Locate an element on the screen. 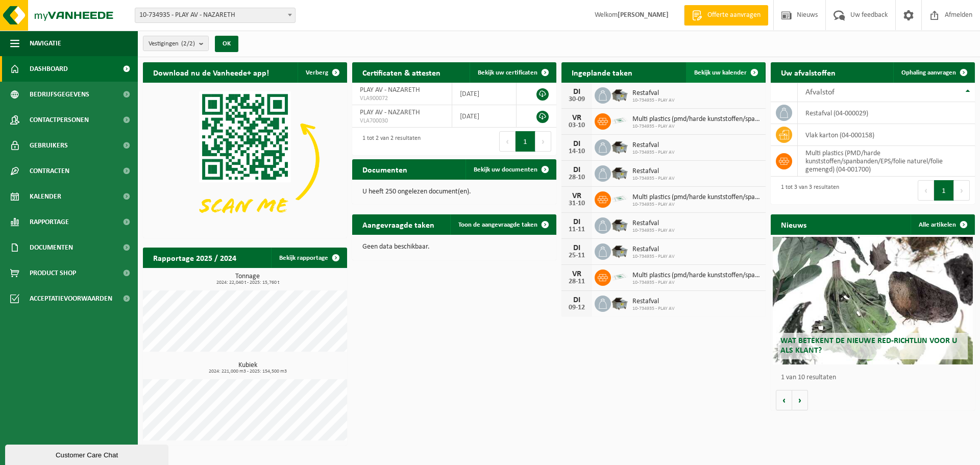 This screenshot has height=465, width=980. span: Ophaling aanvragen is located at coordinates (928, 72).